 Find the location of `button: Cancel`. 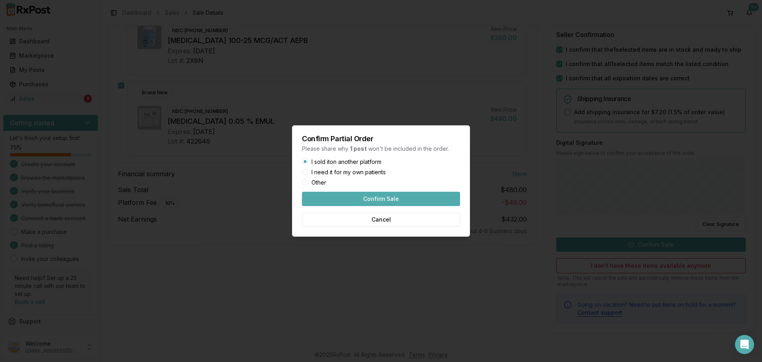

button: Cancel is located at coordinates (381, 219).